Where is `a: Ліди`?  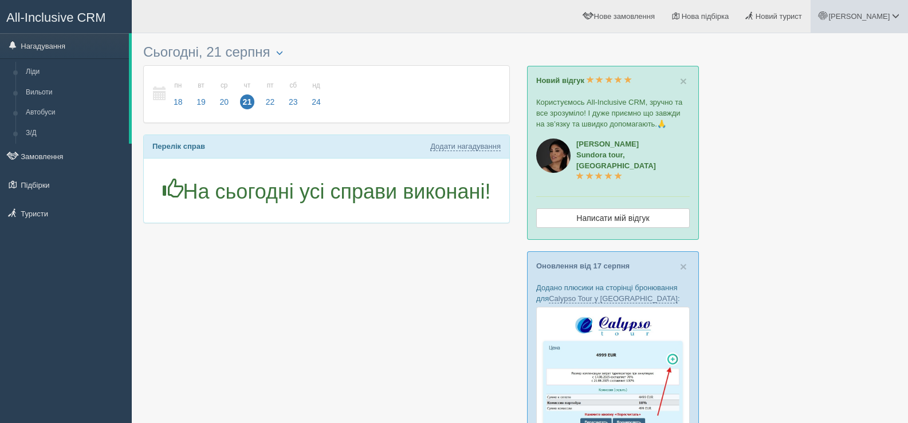 a: Ліди is located at coordinates (74, 72).